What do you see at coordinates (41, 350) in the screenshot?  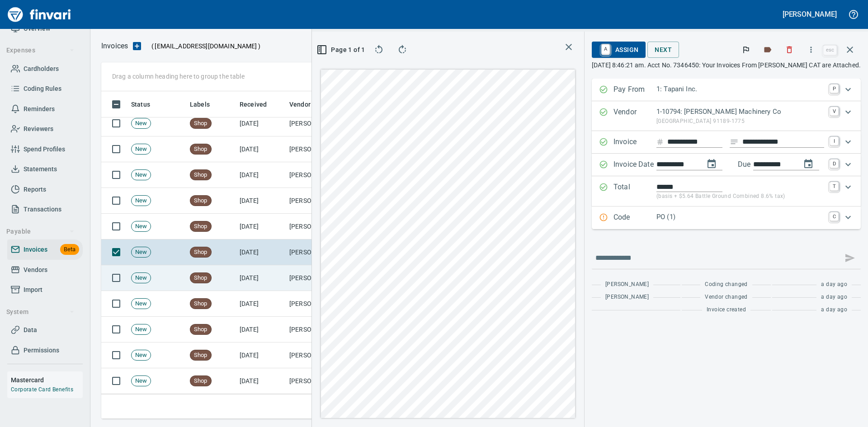 I see `span: Permissions` at bounding box center [41, 350].